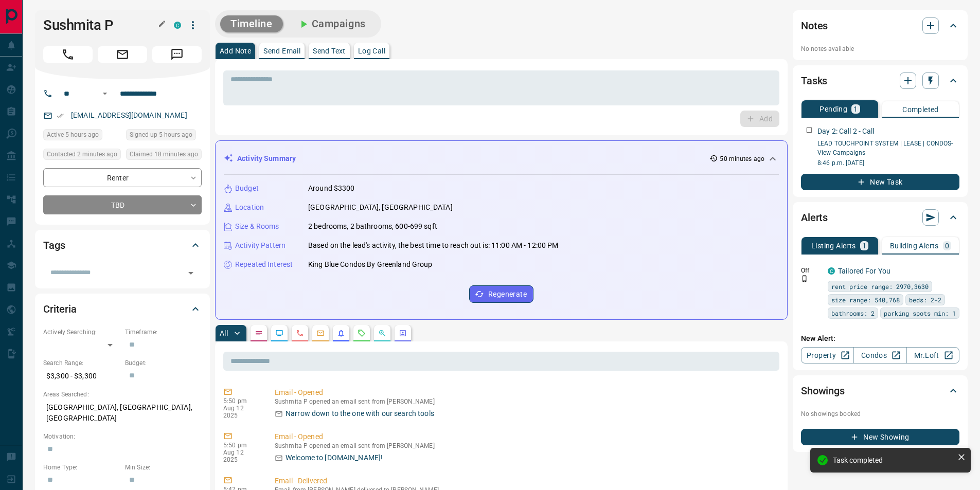 The width and height of the screenshot is (980, 490). What do you see at coordinates (502, 159) in the screenshot?
I see `div: Activity Summary50 minutes ago` at bounding box center [502, 159].